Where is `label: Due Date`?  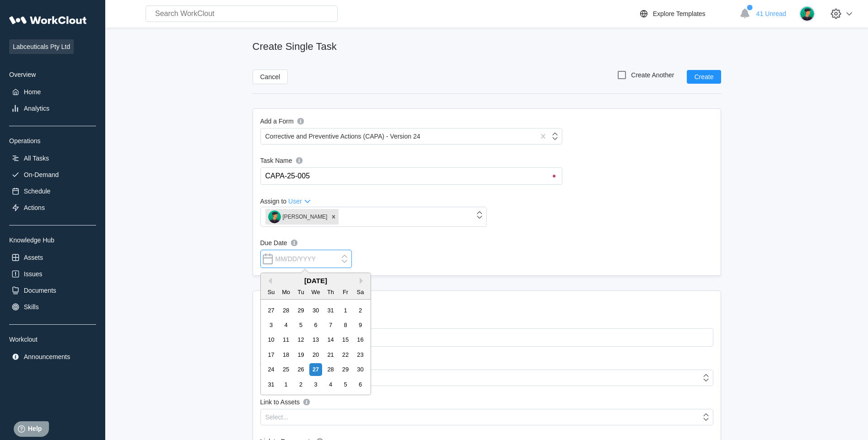 label: Due Date is located at coordinates (306, 244).